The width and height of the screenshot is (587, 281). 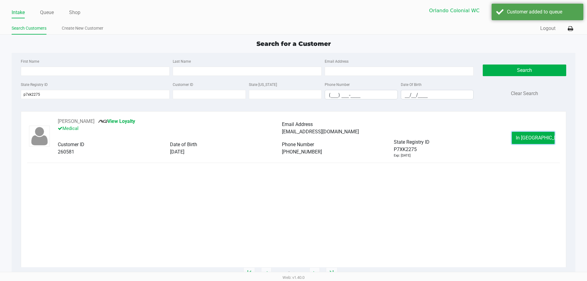 What do you see at coordinates (548, 28) in the screenshot?
I see `button: Logout` at bounding box center [548, 28].